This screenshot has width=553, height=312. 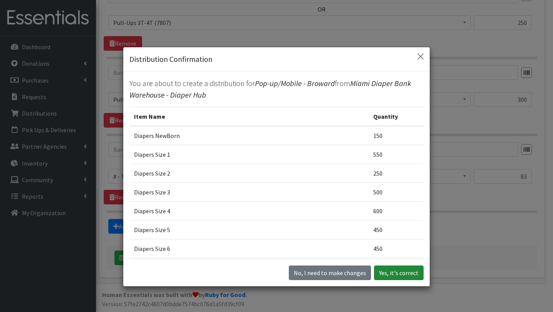 What do you see at coordinates (295, 83) in the screenshot?
I see `span: Pop-up/Mobile - Broward` at bounding box center [295, 83].